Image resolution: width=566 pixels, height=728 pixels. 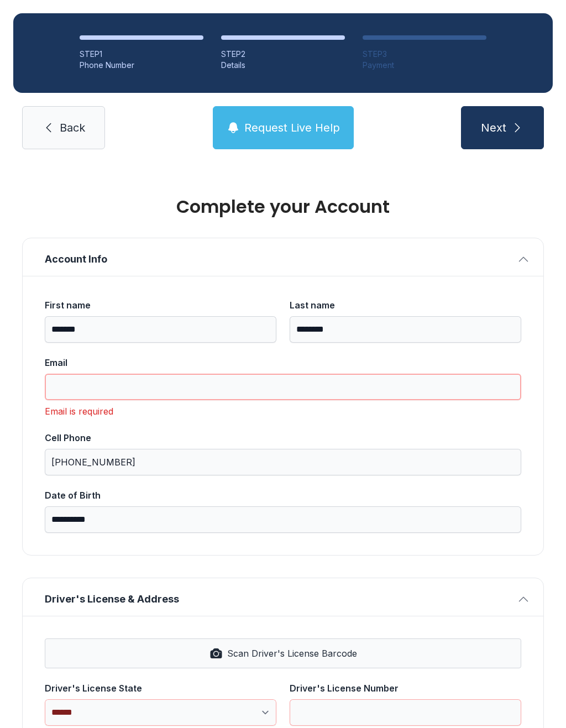 I want to click on select: Driver's License State, so click(x=160, y=712).